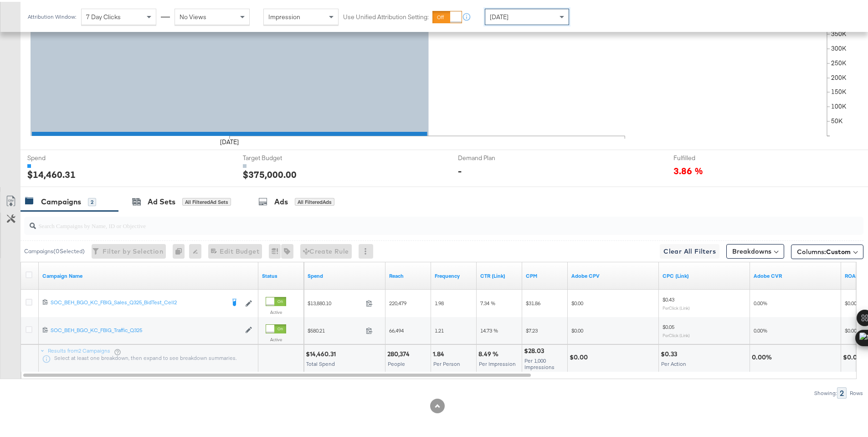 The height and width of the screenshot is (437, 868). Describe the element at coordinates (149, 274) in the screenshot. I see `a: Your campaign name.` at that location.